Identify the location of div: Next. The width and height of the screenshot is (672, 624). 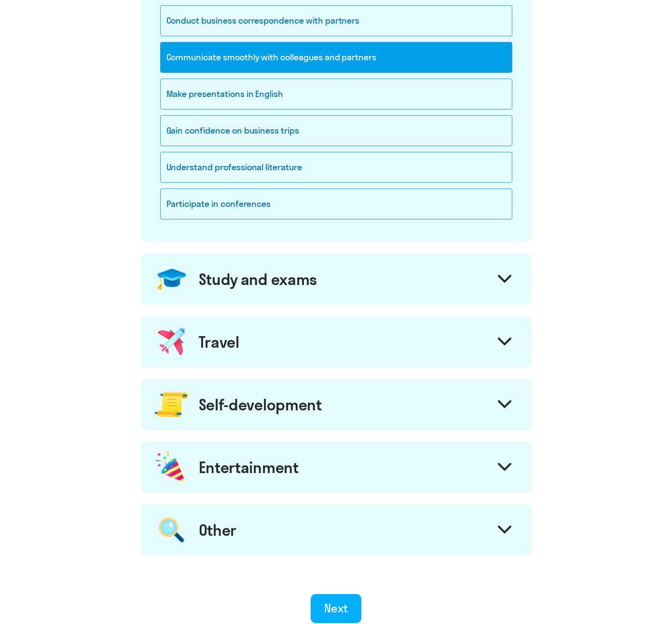
(336, 608).